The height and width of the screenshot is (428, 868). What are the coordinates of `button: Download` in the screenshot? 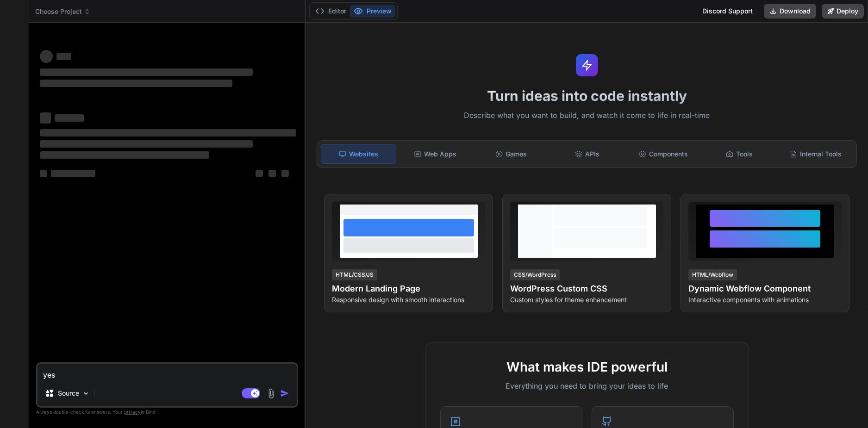 It's located at (790, 11).